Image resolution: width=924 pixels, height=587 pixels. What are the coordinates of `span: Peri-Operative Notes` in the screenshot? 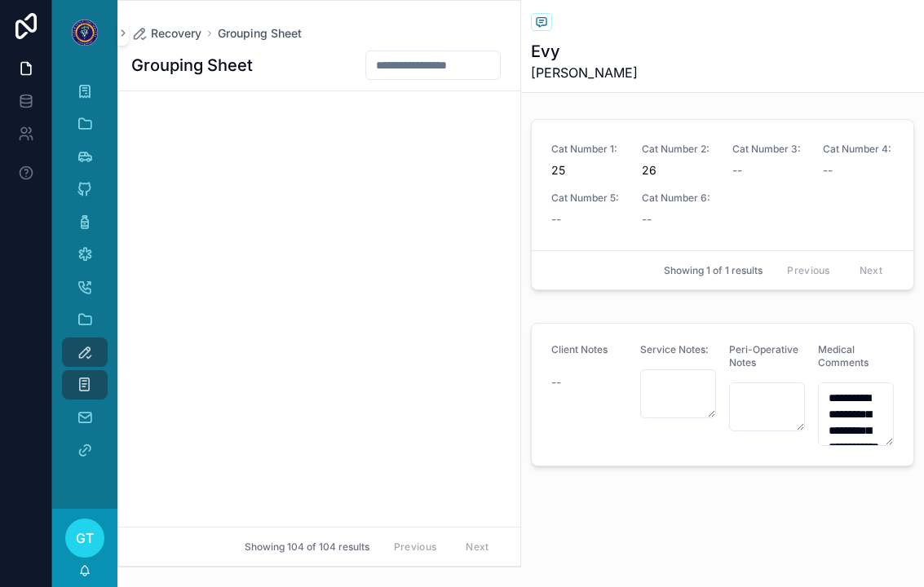 It's located at (763, 356).